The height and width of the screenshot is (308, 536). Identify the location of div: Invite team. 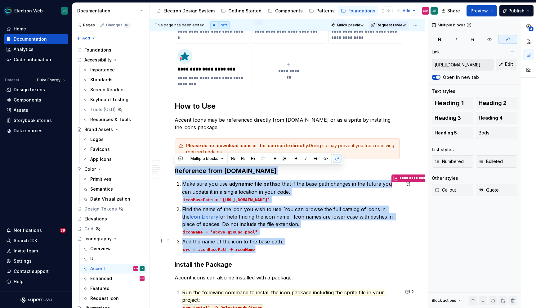
(26, 251).